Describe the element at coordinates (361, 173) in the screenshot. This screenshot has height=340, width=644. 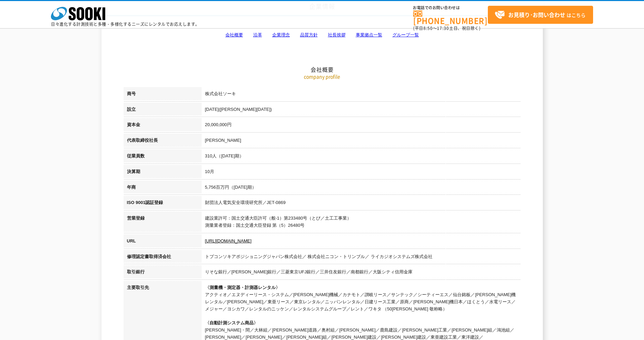
I see `td: 10月` at that location.